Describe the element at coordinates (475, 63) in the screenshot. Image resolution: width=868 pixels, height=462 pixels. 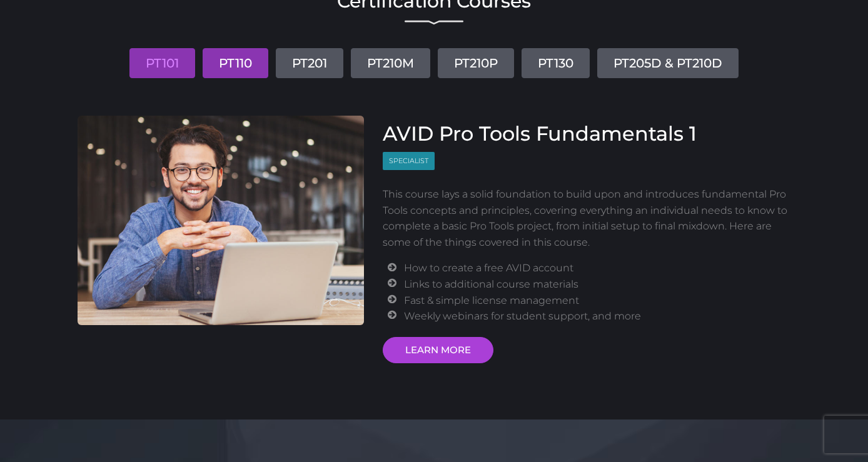
I see `a: PT210P` at that location.